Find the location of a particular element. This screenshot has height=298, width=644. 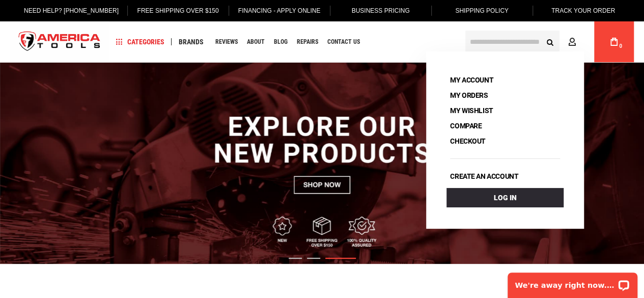

span: About is located at coordinates (255, 42).